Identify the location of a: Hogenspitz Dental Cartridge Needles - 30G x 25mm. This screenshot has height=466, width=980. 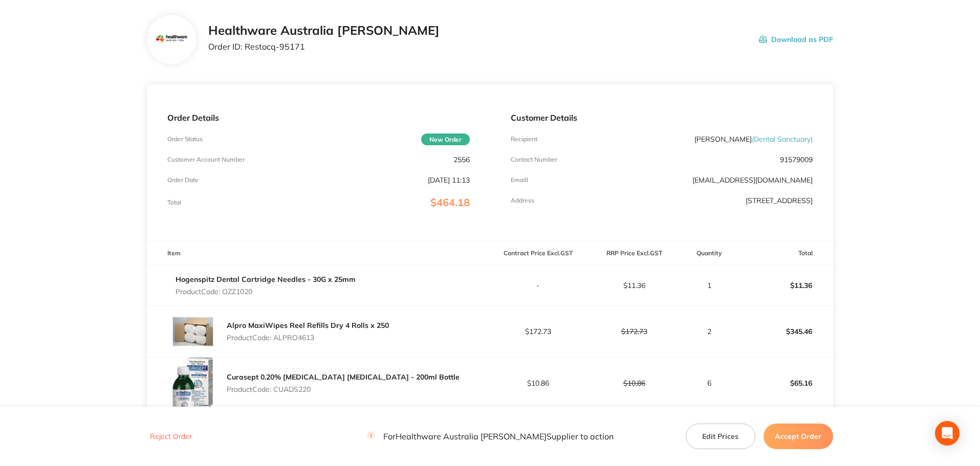
(266, 280).